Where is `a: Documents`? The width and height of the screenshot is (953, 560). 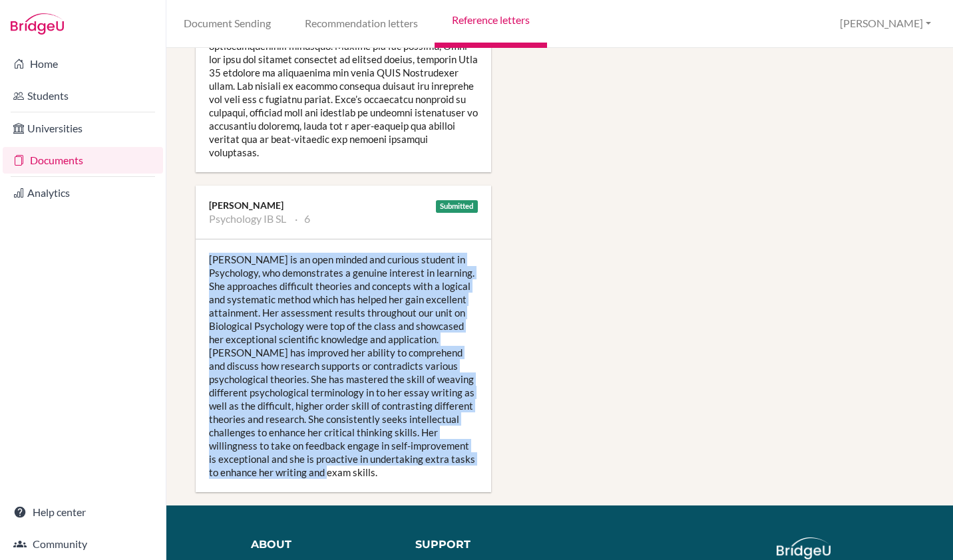
a: Documents is located at coordinates (82, 160).